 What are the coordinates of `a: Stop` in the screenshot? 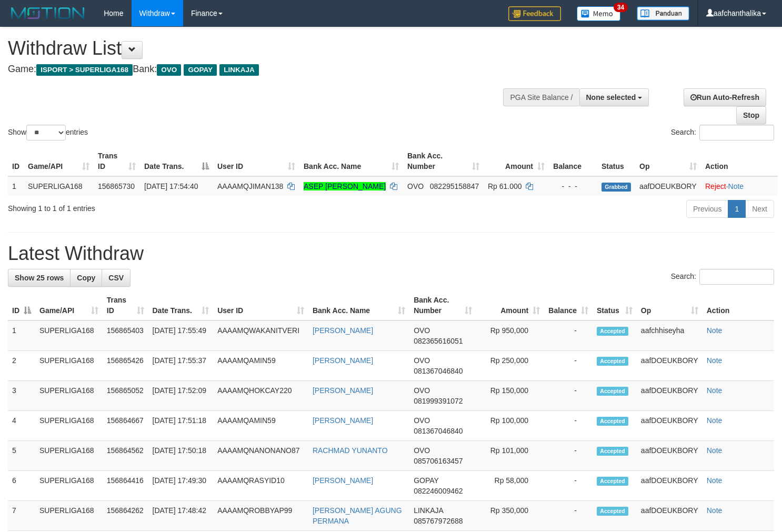 It's located at (751, 115).